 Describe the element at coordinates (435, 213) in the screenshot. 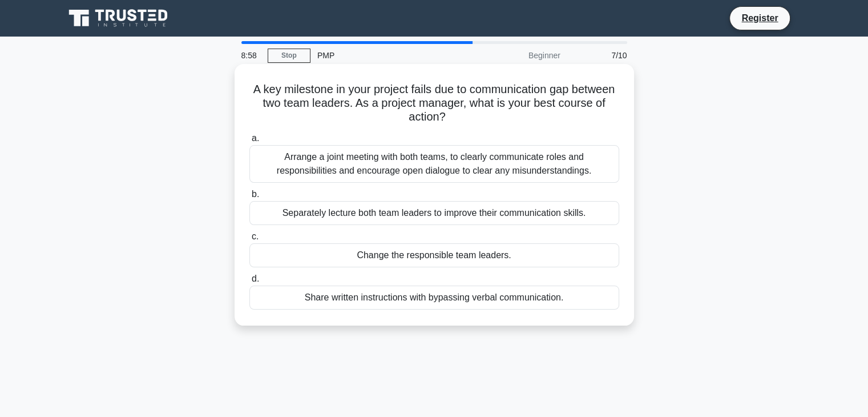

I see `div: Separately lecture both team leaders to improve their communication skills.` at that location.